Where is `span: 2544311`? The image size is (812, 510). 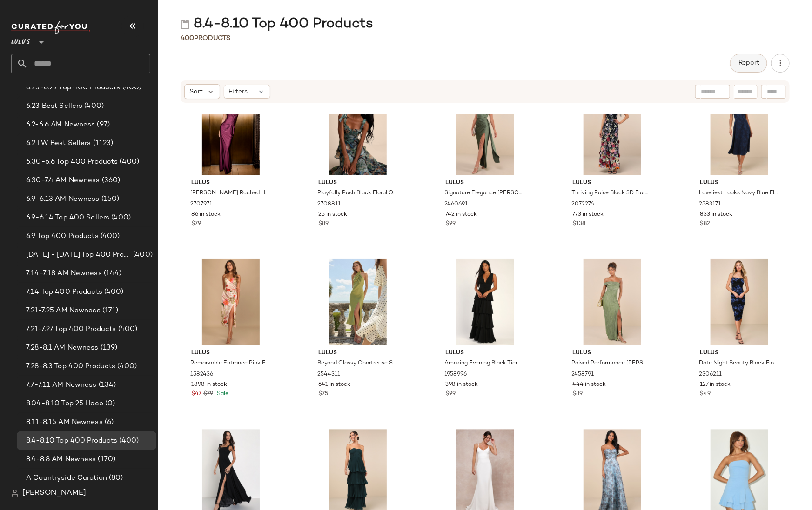 span: 2544311 is located at coordinates (328, 375).